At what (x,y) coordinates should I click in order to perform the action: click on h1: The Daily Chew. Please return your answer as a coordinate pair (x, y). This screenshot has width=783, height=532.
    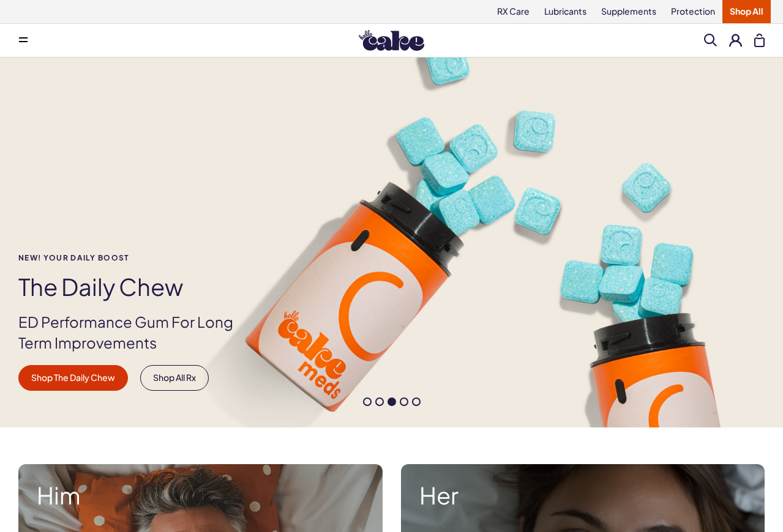
    Looking at the image, I should click on (135, 287).